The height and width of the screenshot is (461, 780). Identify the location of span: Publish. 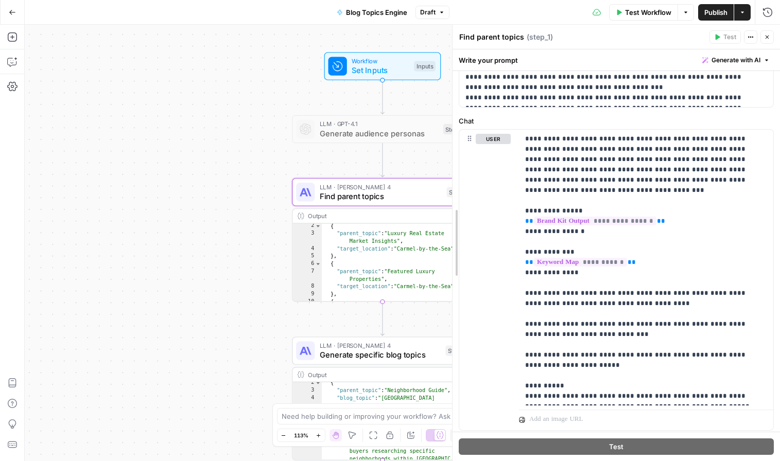
(715, 12).